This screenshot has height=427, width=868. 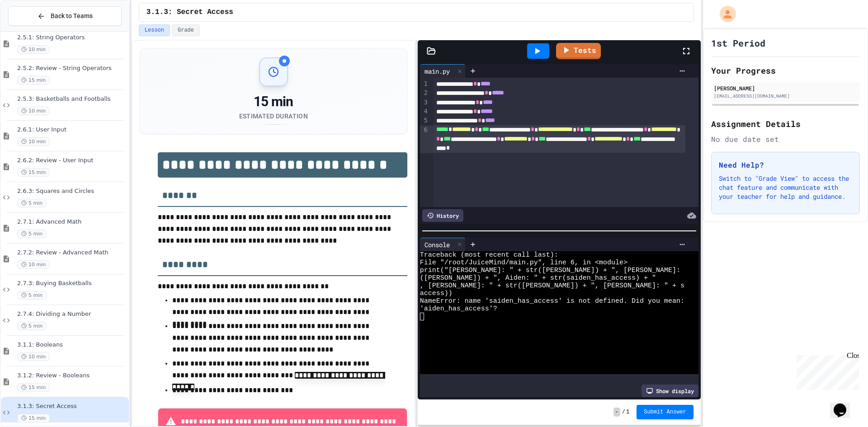 I want to click on span: 'aiden_has_access'?, so click(x=459, y=309).